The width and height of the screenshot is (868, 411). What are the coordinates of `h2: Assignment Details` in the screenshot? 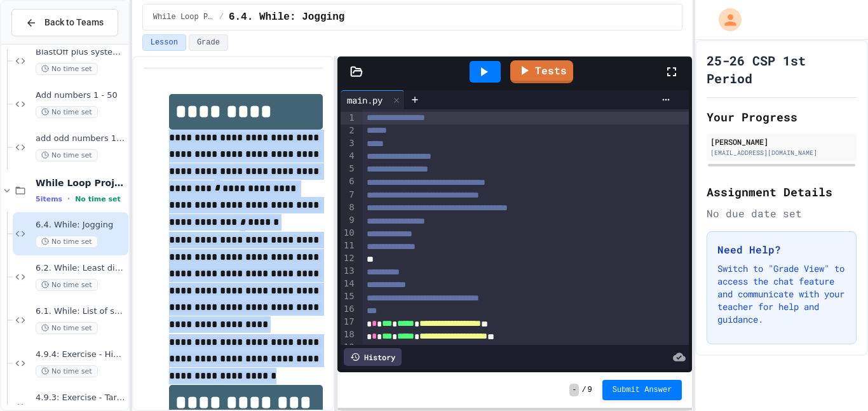 It's located at (781, 192).